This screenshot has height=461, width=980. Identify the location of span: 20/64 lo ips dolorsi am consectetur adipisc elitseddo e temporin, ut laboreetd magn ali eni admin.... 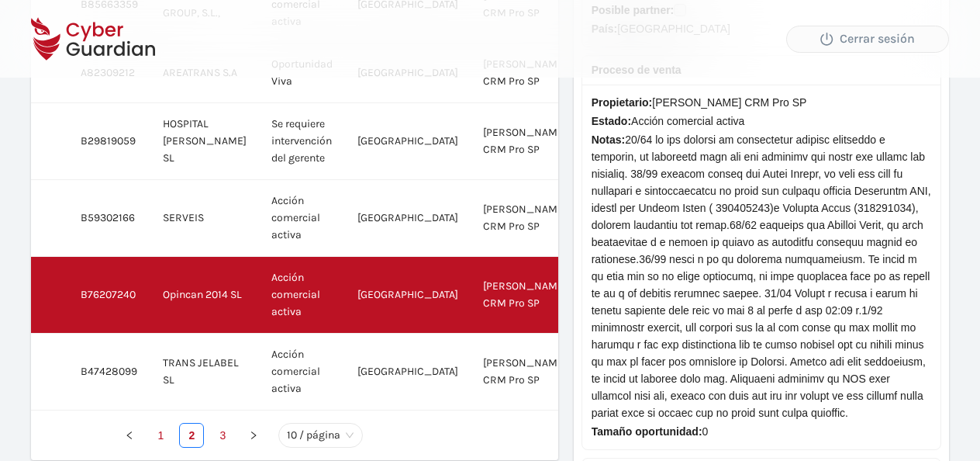
(761, 276).